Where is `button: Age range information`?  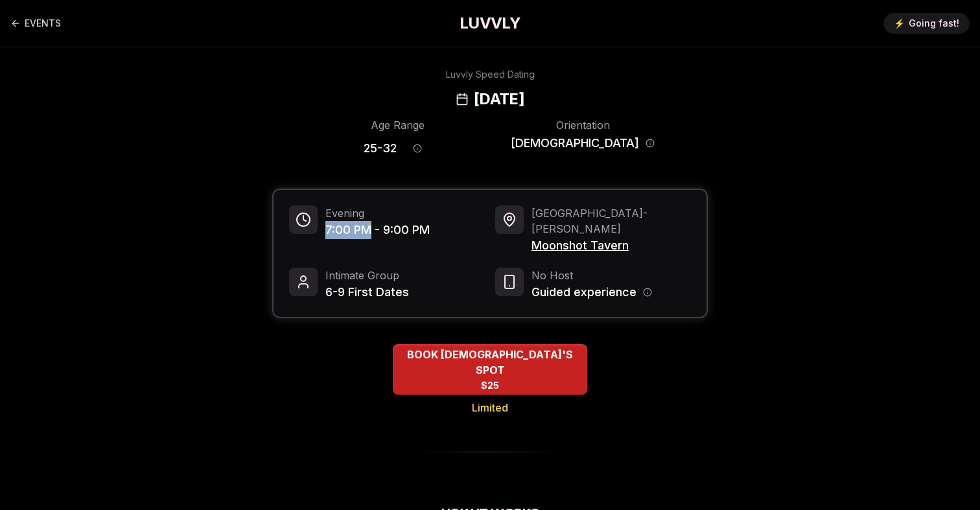 button: Age range information is located at coordinates (418, 148).